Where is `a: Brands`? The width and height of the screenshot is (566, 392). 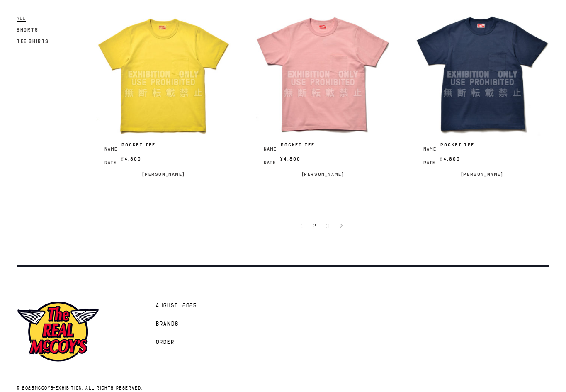 a: Brands is located at coordinates (167, 323).